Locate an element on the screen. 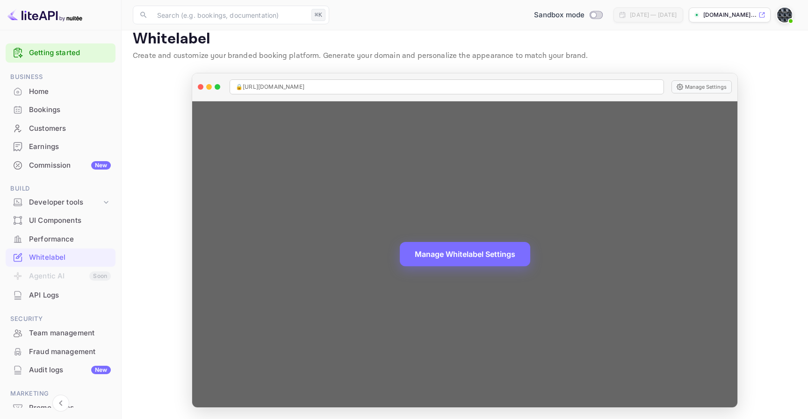  span: Security is located at coordinates (60, 319).